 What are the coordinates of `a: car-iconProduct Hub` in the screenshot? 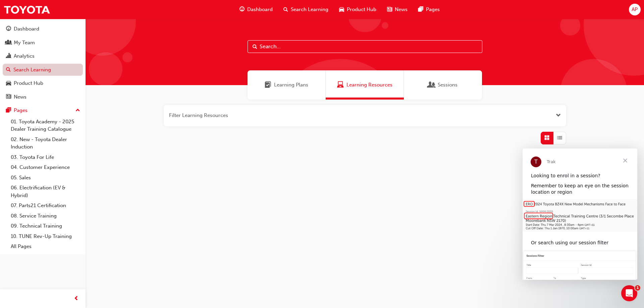 It's located at (358, 10).